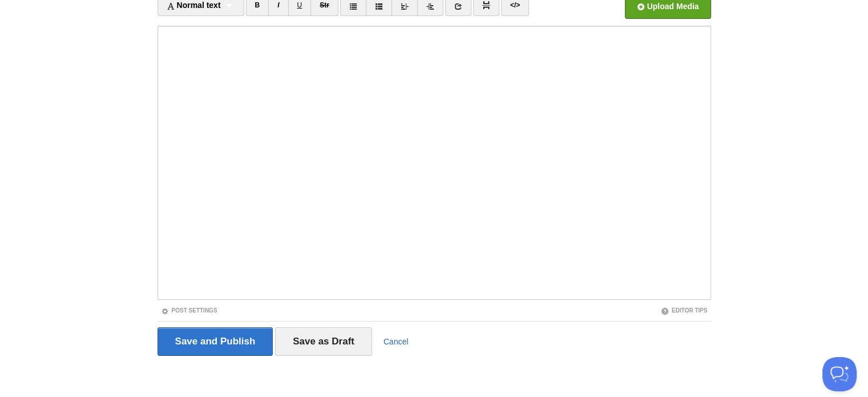  I want to click on input: Save as Draft, so click(323, 341).